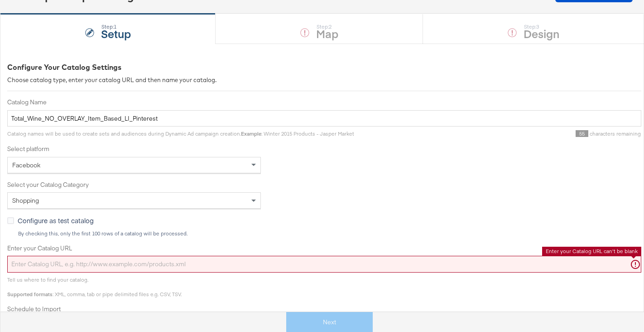 The image size is (644, 332). I want to click on div: characters remaining, so click(498, 134).